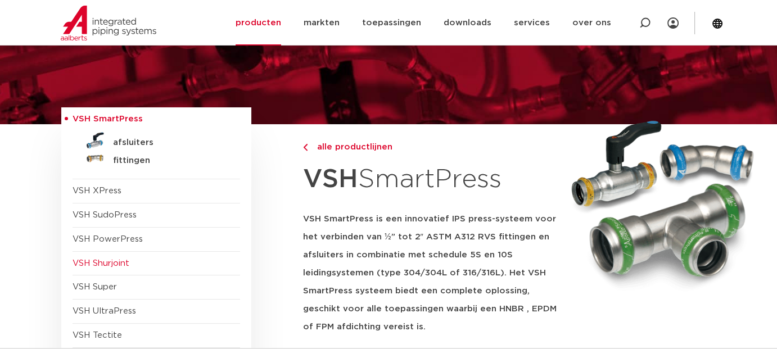 This screenshot has width=777, height=349. I want to click on strong: VSH, so click(331, 179).